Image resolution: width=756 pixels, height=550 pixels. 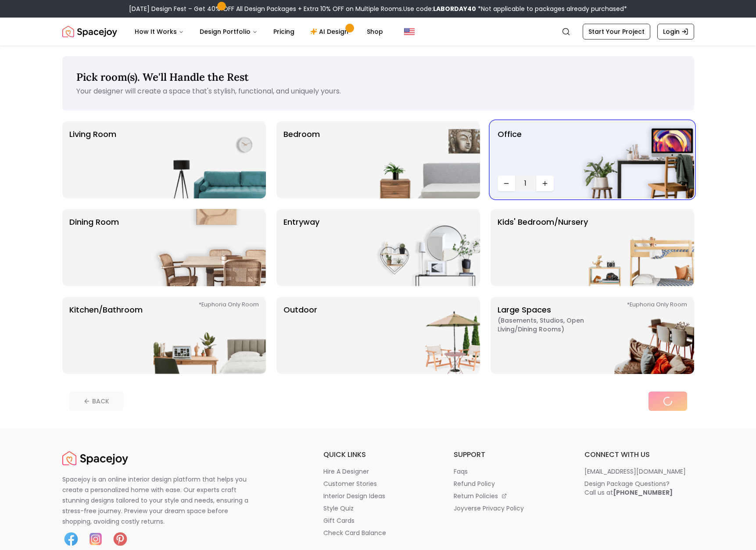 What do you see at coordinates (508, 455) in the screenshot?
I see `h6: support` at bounding box center [508, 455].